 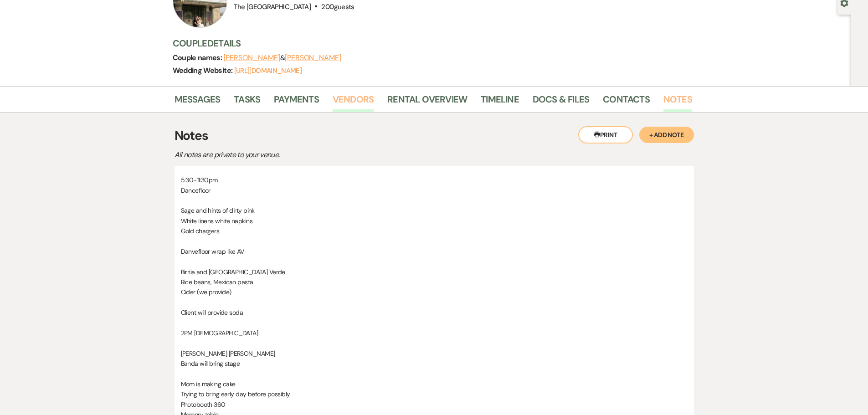 I want to click on p: White linens white napkins, so click(x=435, y=221).